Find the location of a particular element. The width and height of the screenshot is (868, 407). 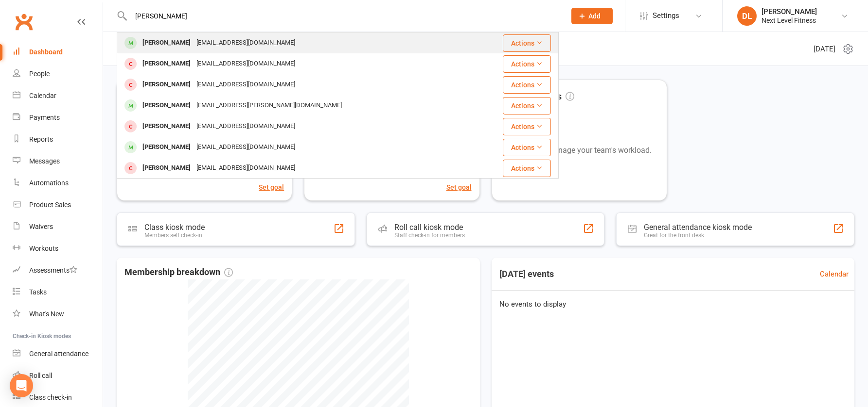

span: Membership breakdown is located at coordinates (178, 273).